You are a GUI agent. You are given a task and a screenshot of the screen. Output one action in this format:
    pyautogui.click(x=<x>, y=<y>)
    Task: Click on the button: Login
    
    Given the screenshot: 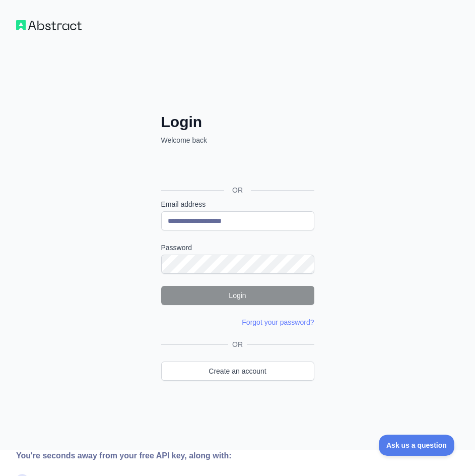 What is the action you would take?
    pyautogui.click(x=238, y=296)
    